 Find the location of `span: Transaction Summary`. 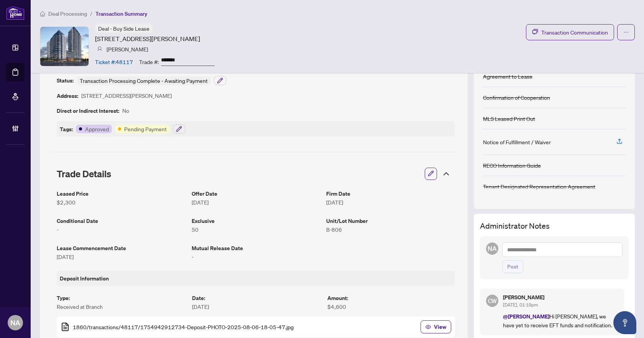

span: Transaction Summary is located at coordinates (121, 14).